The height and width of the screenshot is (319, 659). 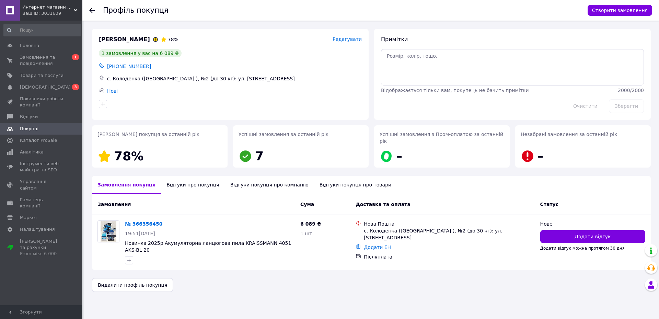 I want to click on div: Післяплата, so click(x=449, y=257).